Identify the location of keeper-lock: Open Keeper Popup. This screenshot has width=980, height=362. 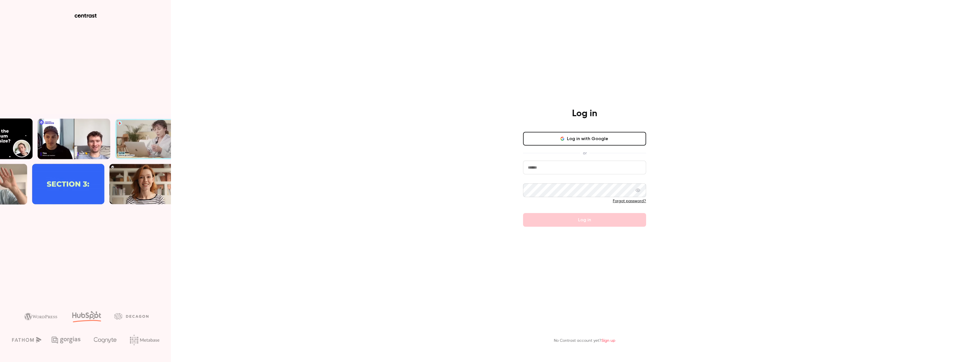
(639, 168).